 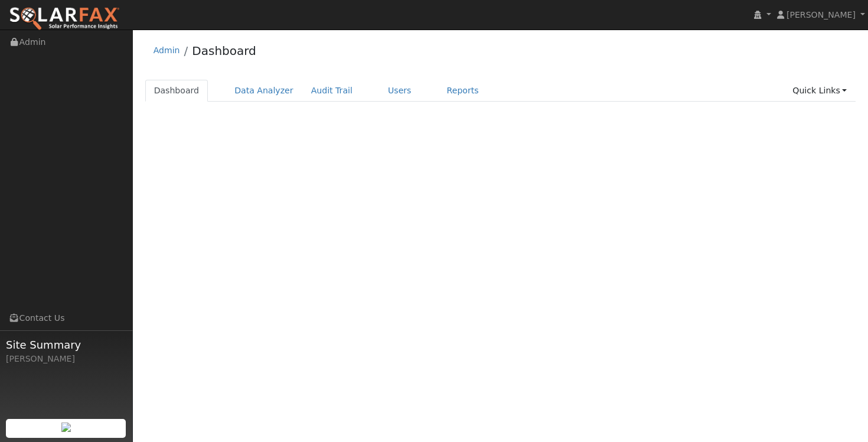 What do you see at coordinates (66, 427) in the screenshot?
I see `img: retrieve` at bounding box center [66, 427].